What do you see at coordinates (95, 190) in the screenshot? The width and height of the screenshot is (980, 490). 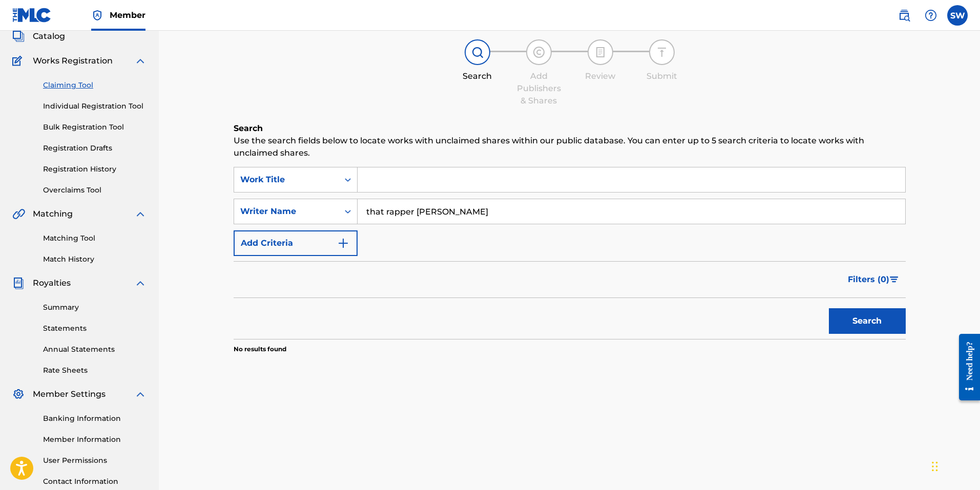 I see `a: Overclaims Tool` at bounding box center [95, 190].